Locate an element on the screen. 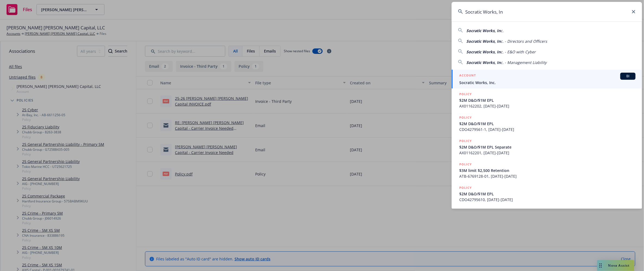  span: BI is located at coordinates (628, 76).